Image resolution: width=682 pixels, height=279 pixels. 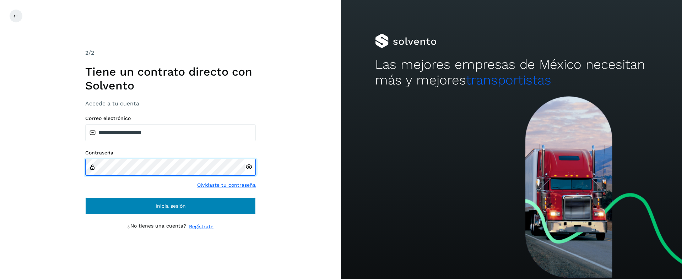 What do you see at coordinates (87, 53) in the screenshot?
I see `span: 2` at bounding box center [87, 53].